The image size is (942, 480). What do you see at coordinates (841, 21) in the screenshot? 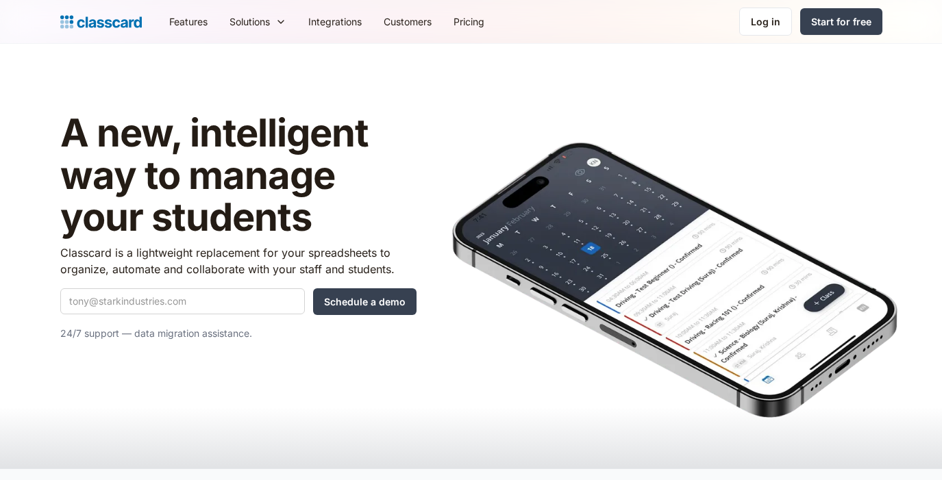
I see `a: Start for free` at bounding box center [841, 21].